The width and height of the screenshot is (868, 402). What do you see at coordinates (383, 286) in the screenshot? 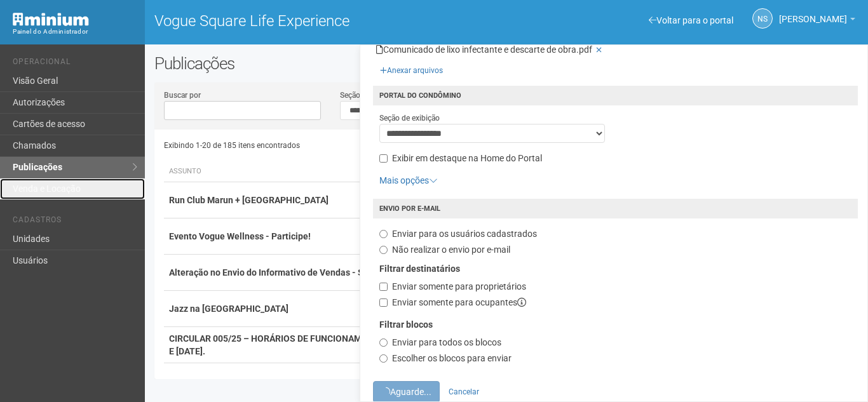
I see `input: Enviar somente para proprietários` at bounding box center [383, 286].